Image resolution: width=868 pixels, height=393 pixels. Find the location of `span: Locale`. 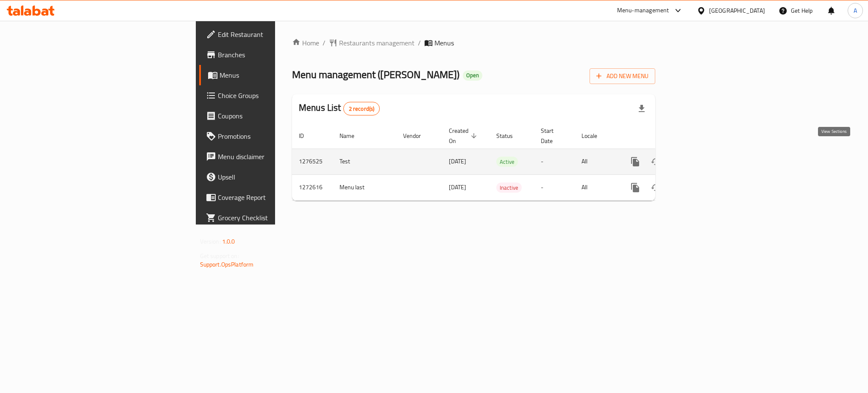

span: Locale is located at coordinates (595, 136).